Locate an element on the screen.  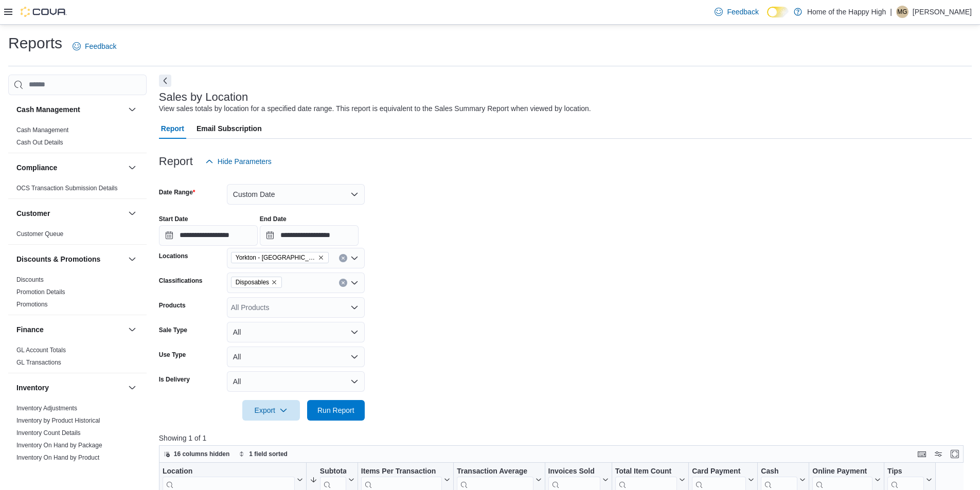
h3: Compliance is located at coordinates (37, 168).